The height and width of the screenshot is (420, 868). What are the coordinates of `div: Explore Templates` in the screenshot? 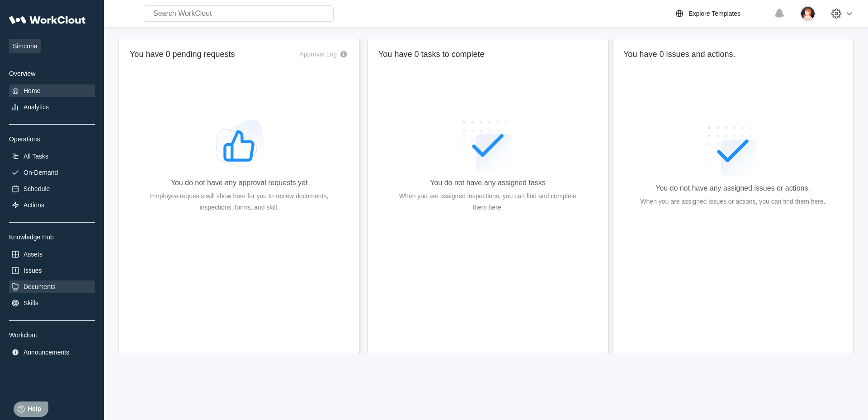 It's located at (714, 14).